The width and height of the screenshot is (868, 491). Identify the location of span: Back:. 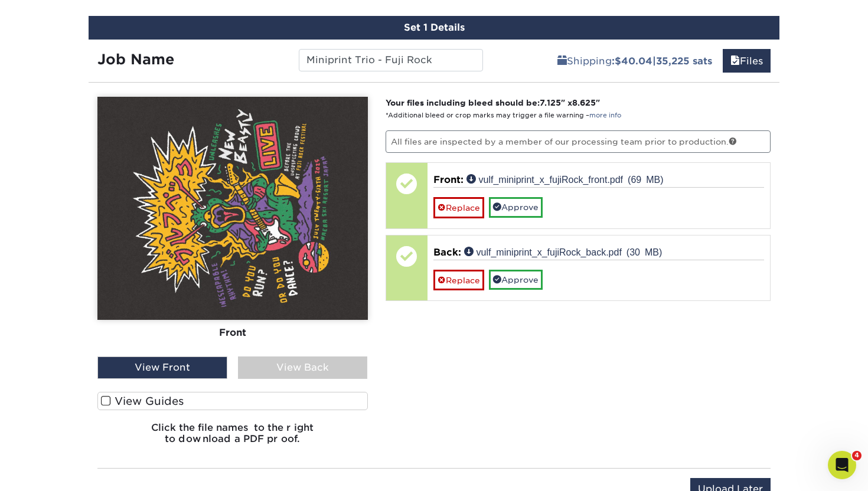
(447, 252).